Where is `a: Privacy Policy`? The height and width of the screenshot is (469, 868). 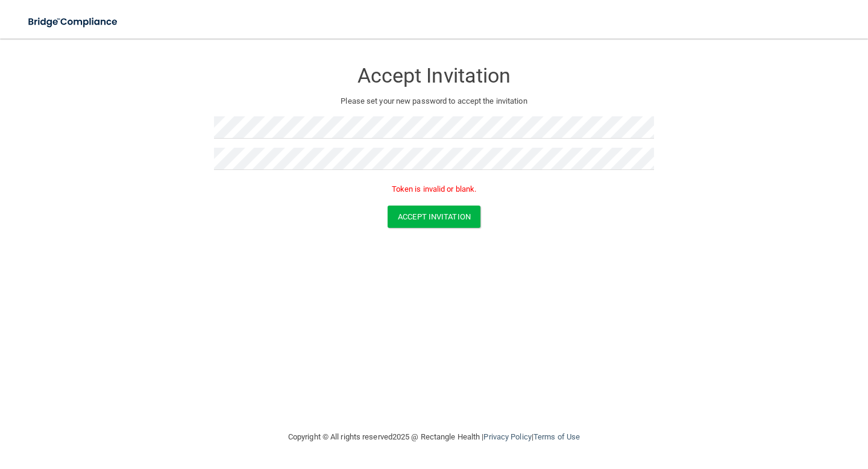
a: Privacy Policy is located at coordinates (507, 436).